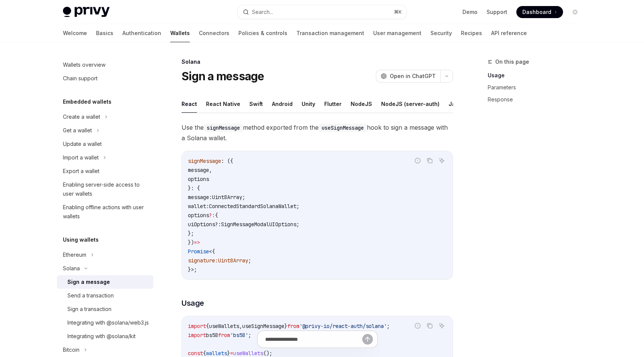 This screenshot has height=357, width=644. Describe the element at coordinates (408, 76) in the screenshot. I see `button: Open in ChatGPT` at that location.